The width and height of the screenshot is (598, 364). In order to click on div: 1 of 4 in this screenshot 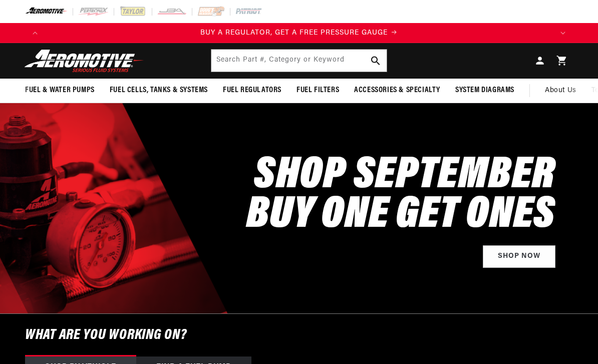, I will do `click(299, 33)`.